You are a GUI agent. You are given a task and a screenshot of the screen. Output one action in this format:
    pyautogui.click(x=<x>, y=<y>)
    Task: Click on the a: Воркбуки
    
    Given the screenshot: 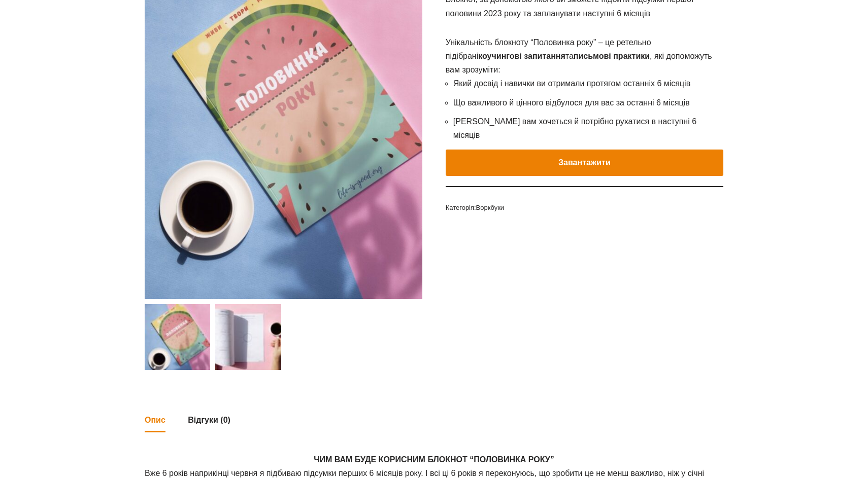 What is the action you would take?
    pyautogui.click(x=490, y=208)
    